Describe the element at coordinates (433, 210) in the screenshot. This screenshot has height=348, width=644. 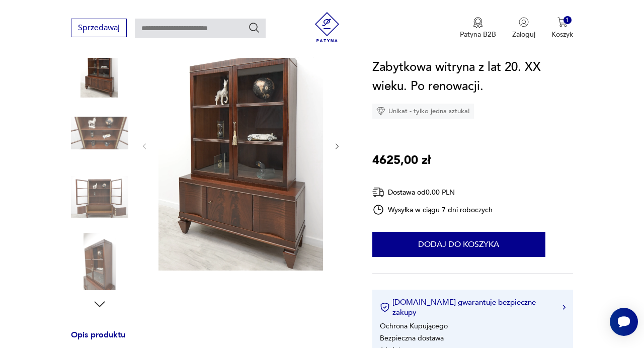
I see `div: Wysyłka w ciągu 7 dni roboczych` at that location.